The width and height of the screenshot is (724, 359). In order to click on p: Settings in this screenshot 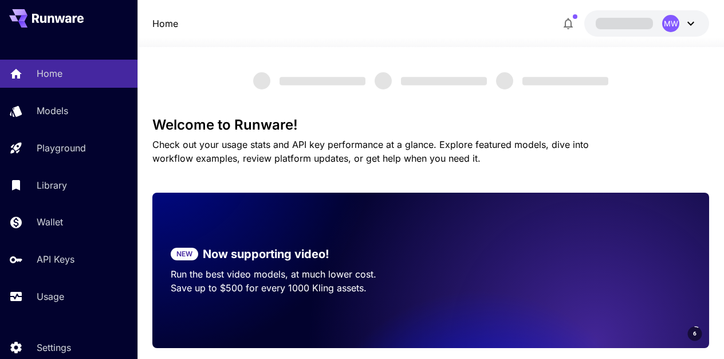, I will do `click(54, 347)`.